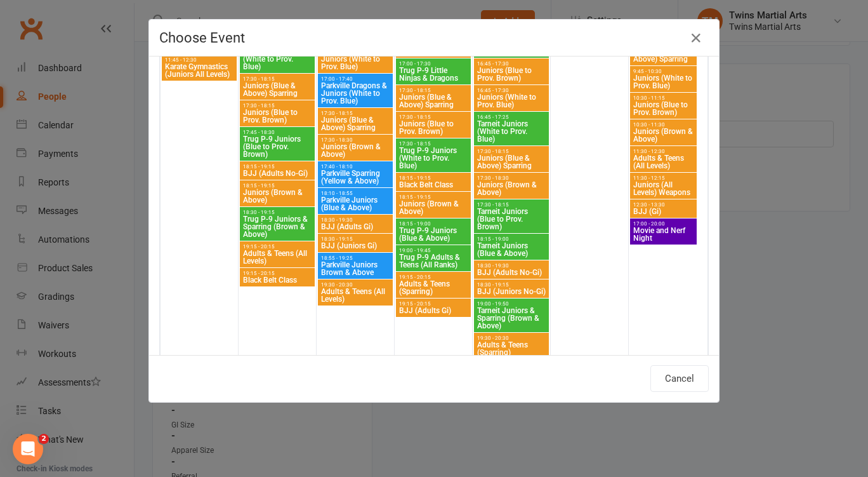  I want to click on span: 12:30 - 13:30, so click(663, 204).